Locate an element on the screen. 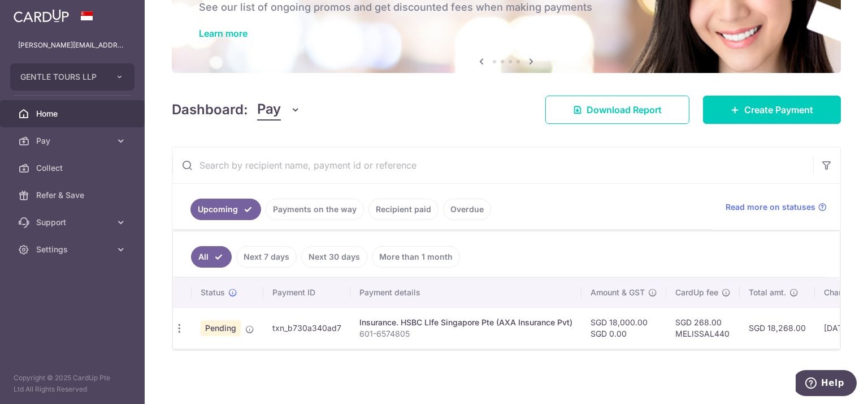 The width and height of the screenshot is (868, 404). span: Create Payment is located at coordinates (779, 110).